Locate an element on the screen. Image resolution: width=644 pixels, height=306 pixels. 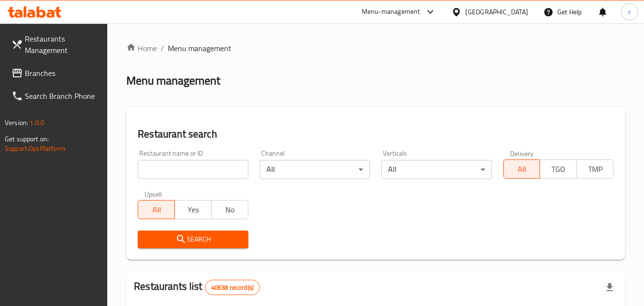
span: TGO is located at coordinates (559, 169).